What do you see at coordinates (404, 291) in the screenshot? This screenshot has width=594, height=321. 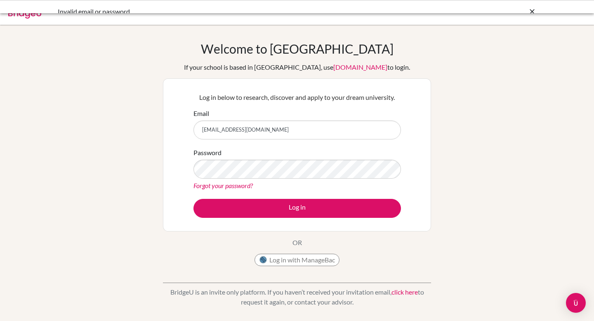 I see `a: click here` at bounding box center [404, 291].